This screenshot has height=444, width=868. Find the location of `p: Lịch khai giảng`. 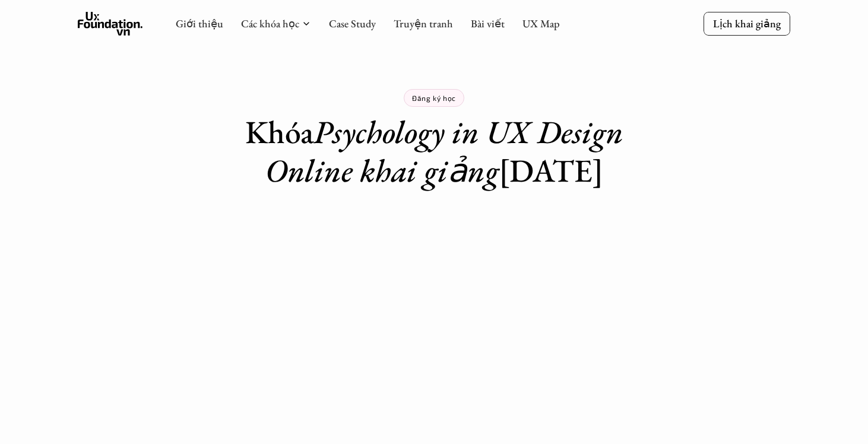

p: Lịch khai giảng is located at coordinates (748, 23).